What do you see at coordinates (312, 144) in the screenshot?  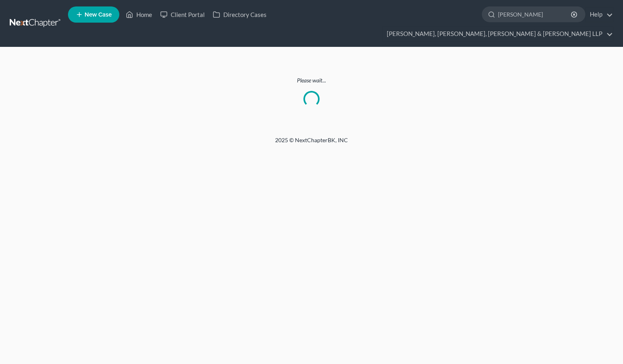 I see `div: 2025 © NextChapterBK, INC` at bounding box center [312, 144].